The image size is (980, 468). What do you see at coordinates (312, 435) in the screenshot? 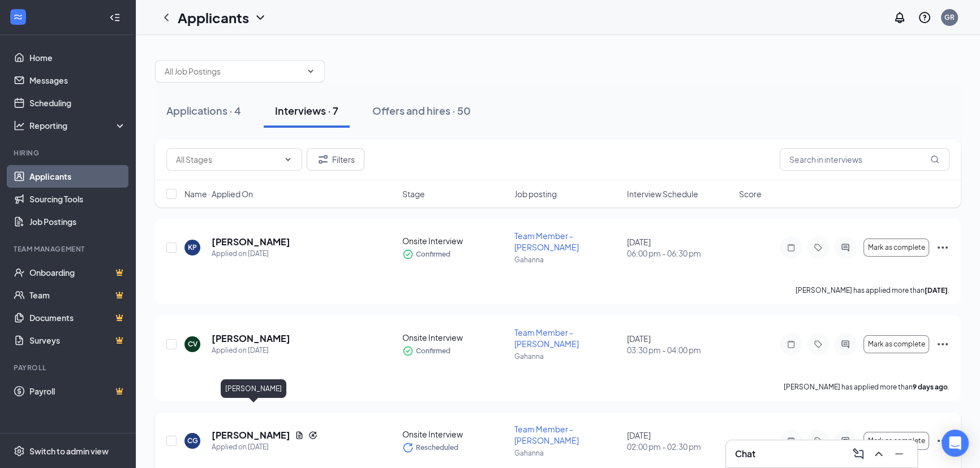
I see `svg: Reapply` at bounding box center [312, 435].